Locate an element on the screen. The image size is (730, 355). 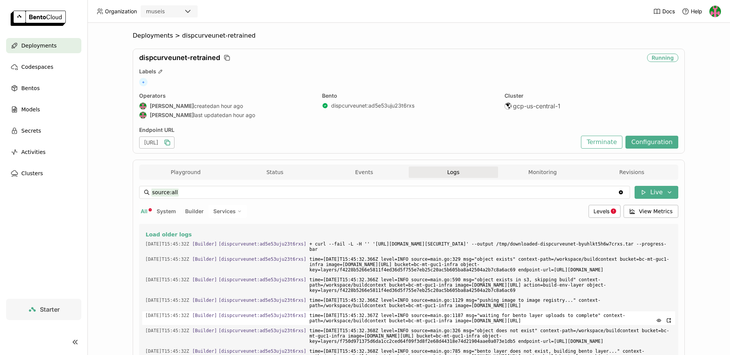
button: Load older logs is located at coordinates (408, 234).